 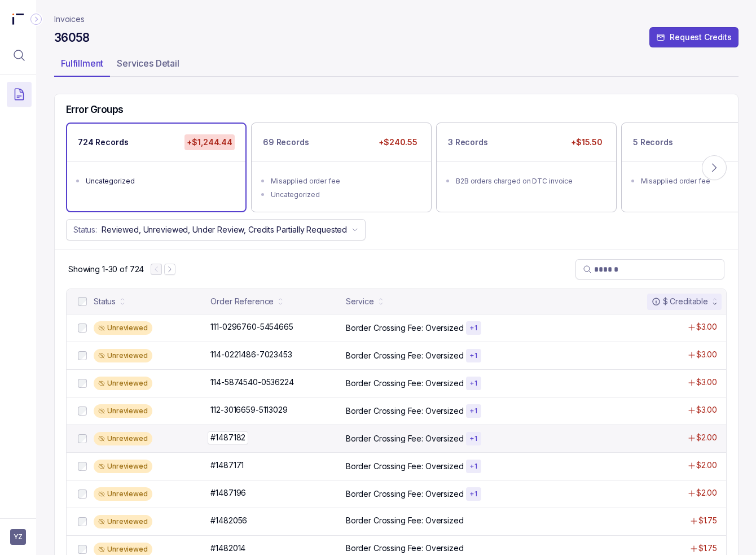 What do you see at coordinates (398, 142) in the screenshot?
I see `p: +$240.55` at bounding box center [398, 142].